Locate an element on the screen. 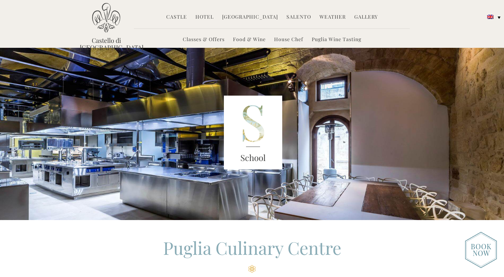 Image resolution: width=504 pixels, height=277 pixels. a: Weather is located at coordinates (332, 17).